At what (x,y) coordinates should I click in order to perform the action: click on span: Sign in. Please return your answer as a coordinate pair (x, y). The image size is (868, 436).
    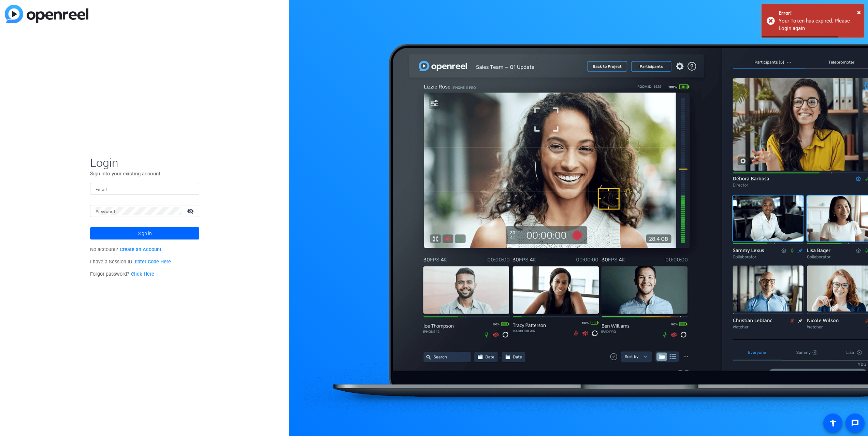
    Looking at the image, I should click on (145, 233).